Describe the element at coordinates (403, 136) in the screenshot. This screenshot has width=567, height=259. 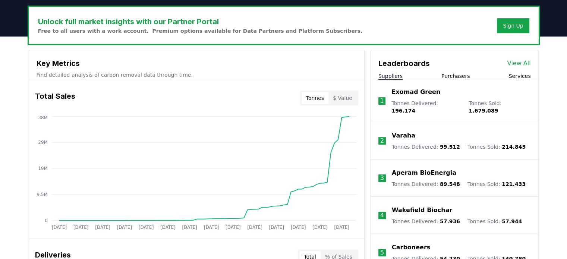
I see `p: Varaha` at that location.